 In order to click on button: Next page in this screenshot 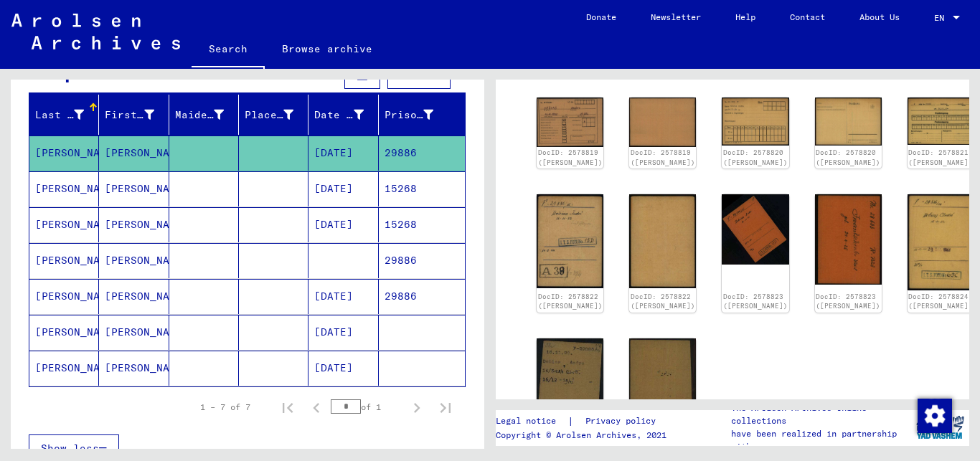, I will do `click(417, 408)`.